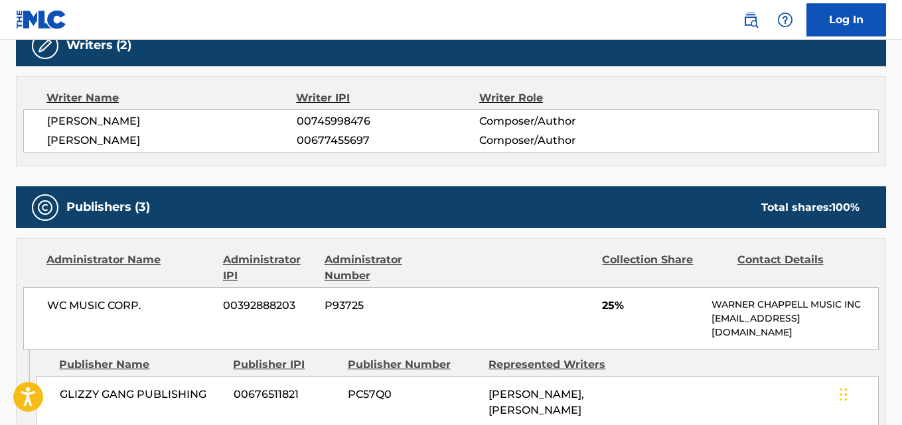 The image size is (902, 425). Describe the element at coordinates (413, 365) in the screenshot. I see `div: Publisher Number` at that location.